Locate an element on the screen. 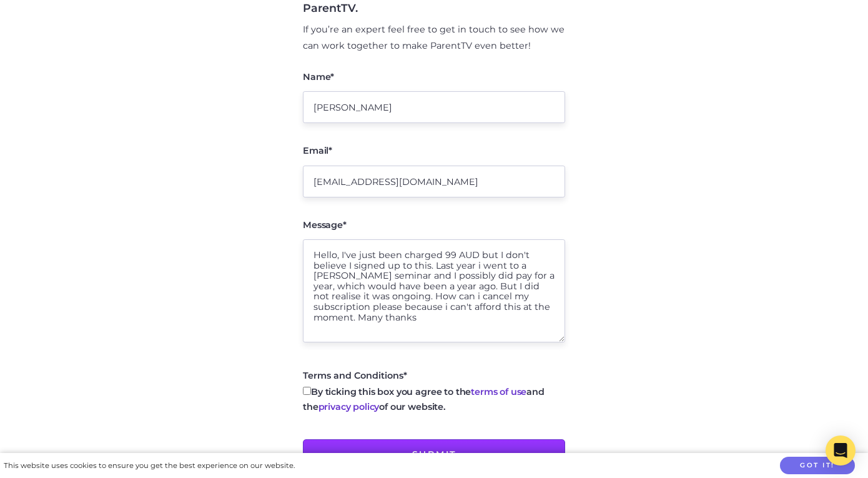 The height and width of the screenshot is (478, 868). a: terms of use is located at coordinates (498, 392).